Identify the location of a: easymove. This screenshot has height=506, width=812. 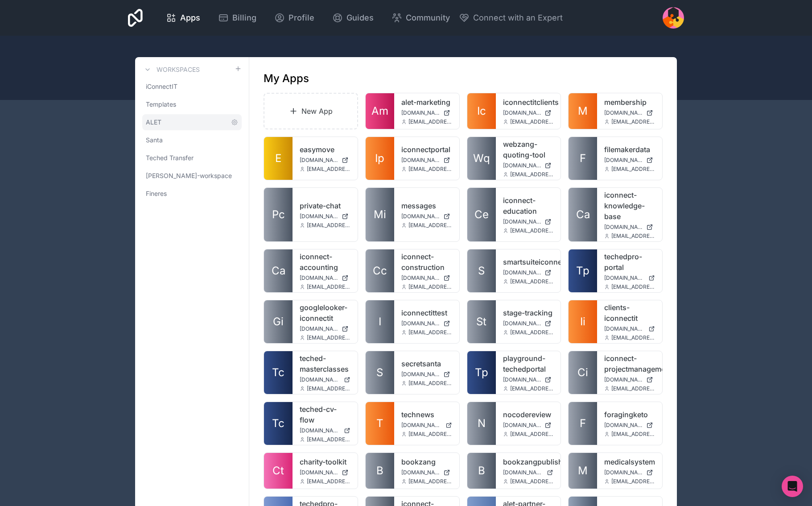
(325, 149).